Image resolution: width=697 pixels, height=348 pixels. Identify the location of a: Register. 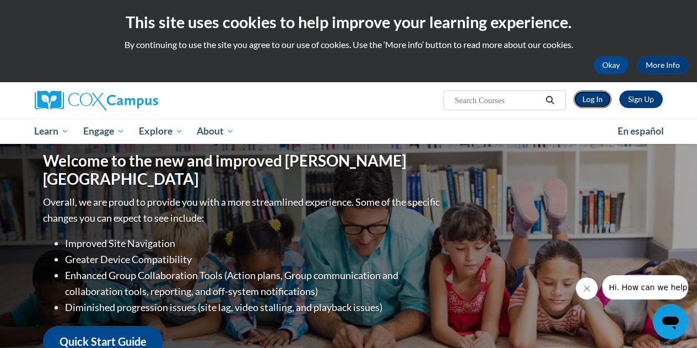
(641, 99).